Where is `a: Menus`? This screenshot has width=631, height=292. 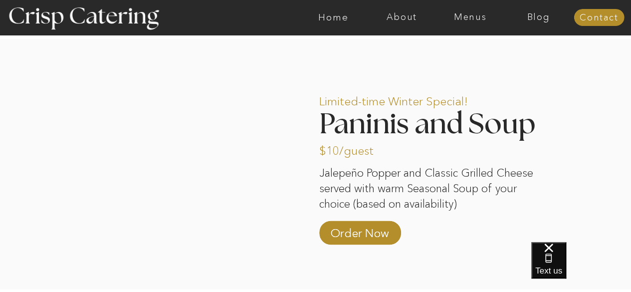
a: Menus is located at coordinates (470, 17).